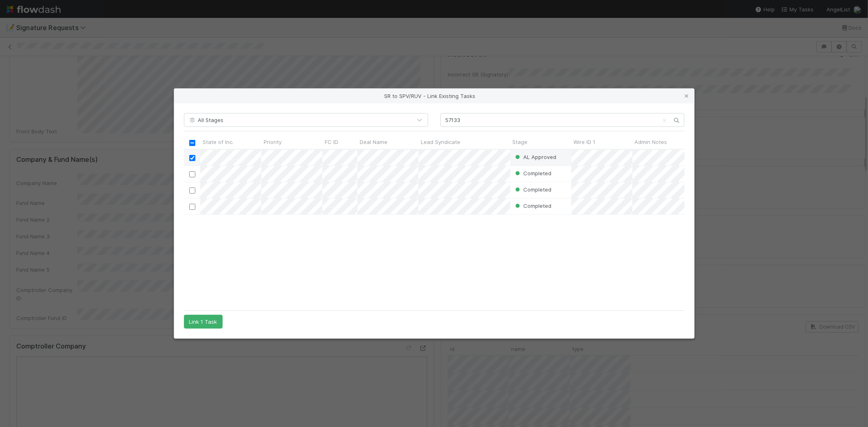  I want to click on span: Deal Name, so click(374, 142).